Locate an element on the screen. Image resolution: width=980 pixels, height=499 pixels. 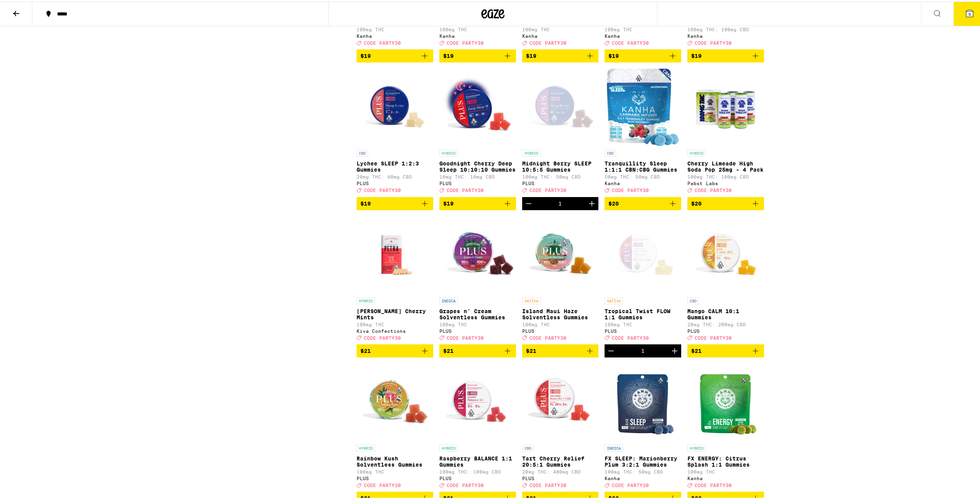
p: Goodnight Cherry Deep Sleep 10:10:10 Gummies is located at coordinates (477, 165).